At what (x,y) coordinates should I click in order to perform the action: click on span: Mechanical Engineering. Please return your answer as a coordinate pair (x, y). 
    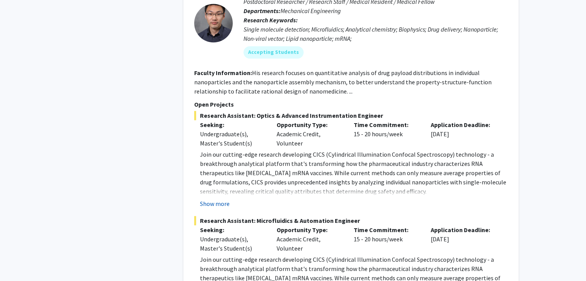
    Looking at the image, I should click on (310, 11).